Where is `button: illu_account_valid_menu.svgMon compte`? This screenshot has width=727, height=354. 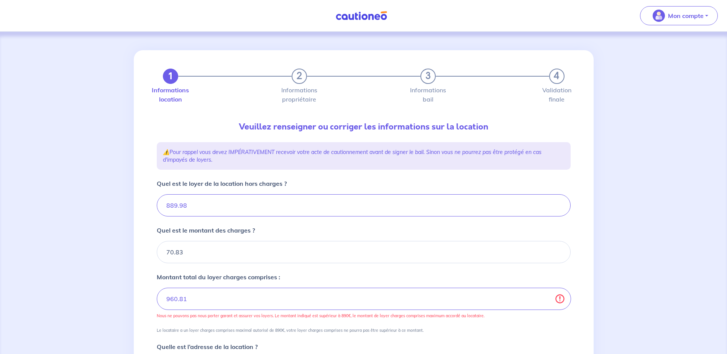
button: illu_account_valid_menu.svgMon compte is located at coordinates (678, 16).